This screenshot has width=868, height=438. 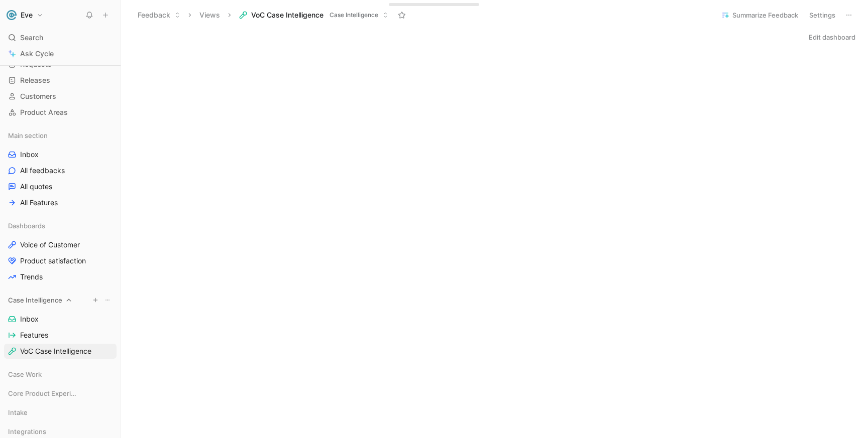 I want to click on a: Releases, so click(x=60, y=80).